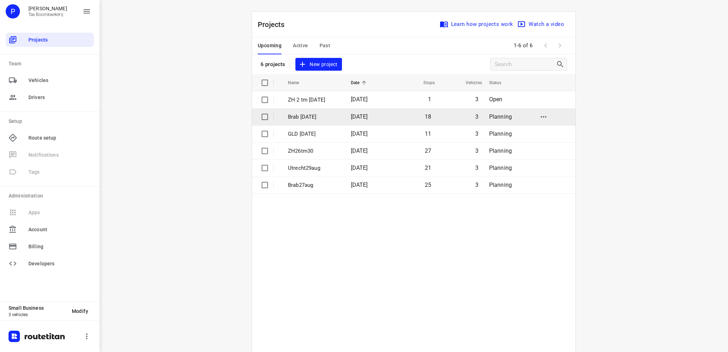 The image size is (728, 352). Describe the element at coordinates (80, 311) in the screenshot. I see `span: Modify` at that location.